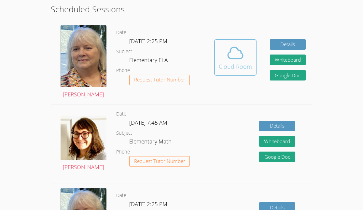  What do you see at coordinates (235, 58) in the screenshot?
I see `button: Cloud Room` at bounding box center [235, 58].